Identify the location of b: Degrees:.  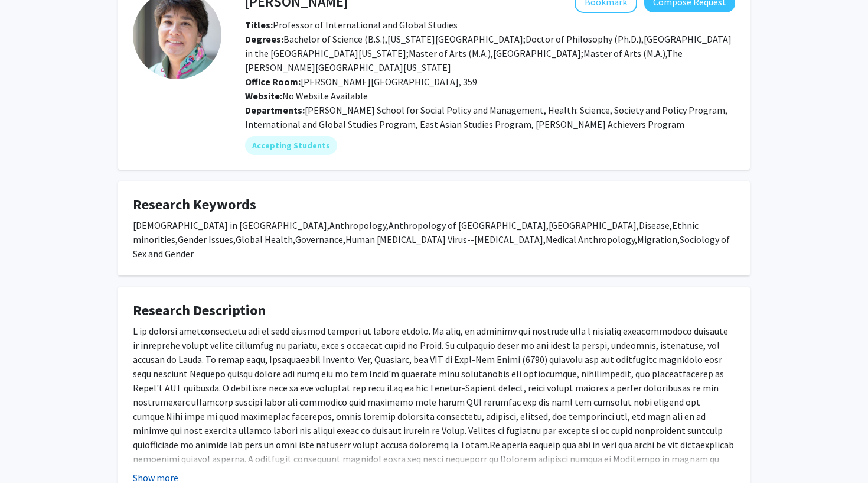
(264, 39).